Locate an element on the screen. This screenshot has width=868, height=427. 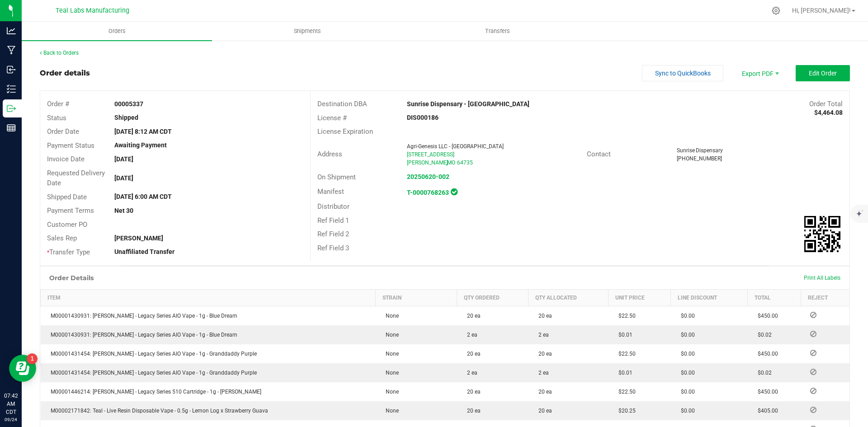
a: Transfers is located at coordinates (497, 31).